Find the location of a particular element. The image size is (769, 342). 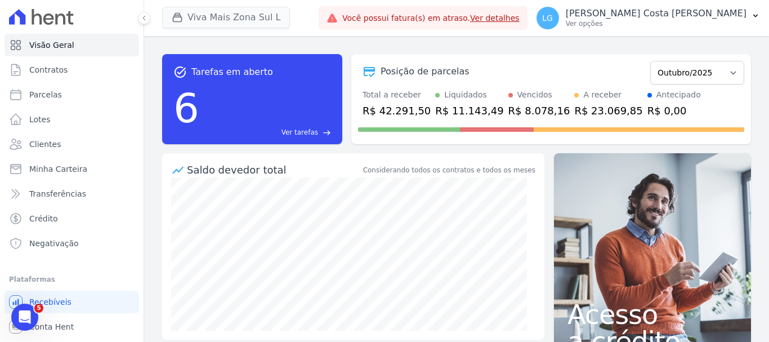

span: Conta Hent is located at coordinates (51, 326).